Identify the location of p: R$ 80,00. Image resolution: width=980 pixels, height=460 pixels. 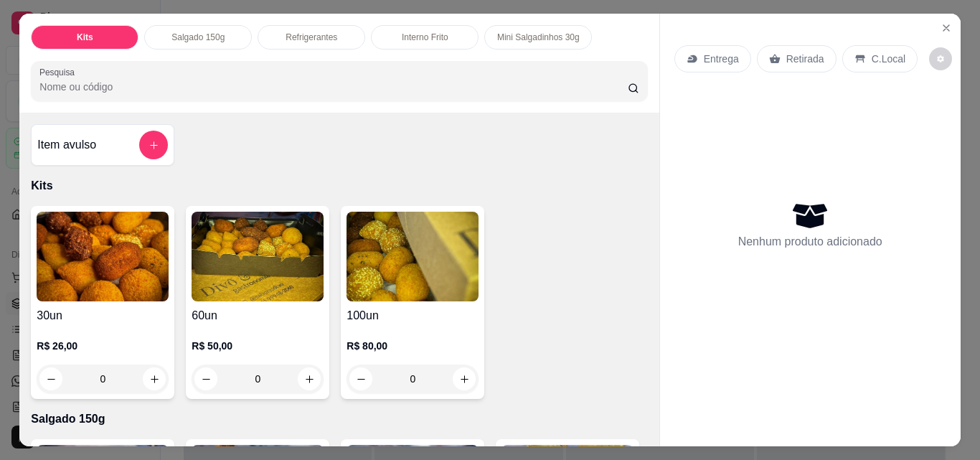
(413, 346).